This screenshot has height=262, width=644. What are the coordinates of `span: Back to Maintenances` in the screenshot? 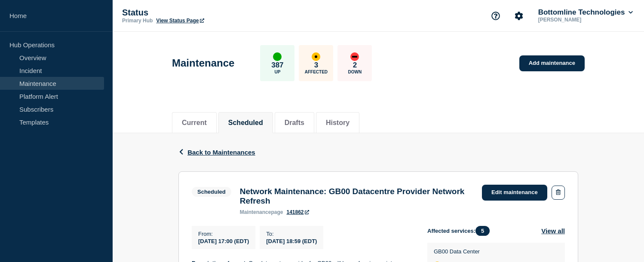 It's located at (221, 152).